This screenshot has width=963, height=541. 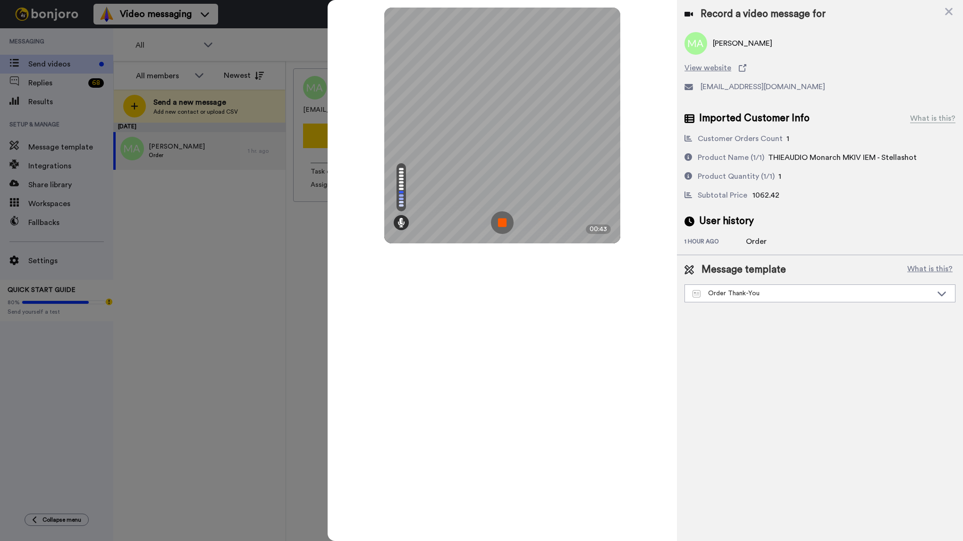 What do you see at coordinates (930, 270) in the screenshot?
I see `button: What is this?` at bounding box center [930, 270].